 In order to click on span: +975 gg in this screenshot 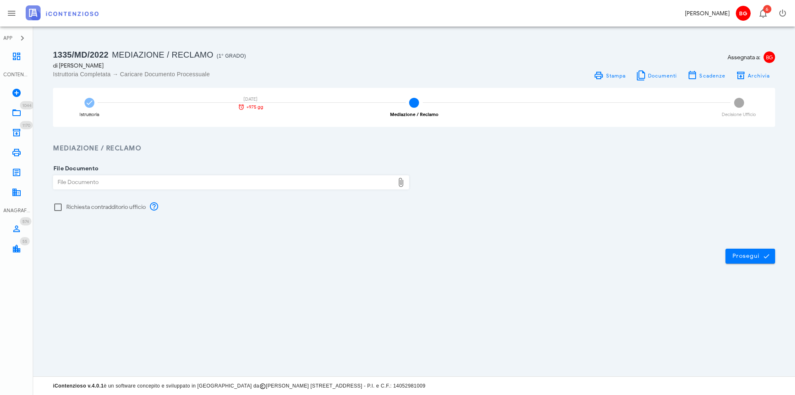, I will do `click(255, 107)`.